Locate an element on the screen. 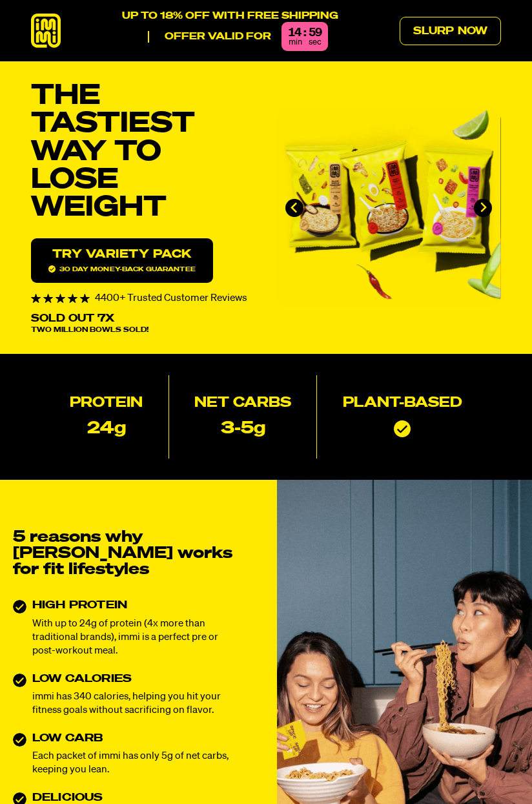 Image resolution: width=532 pixels, height=804 pixels. button: Next slide is located at coordinates (483, 208).